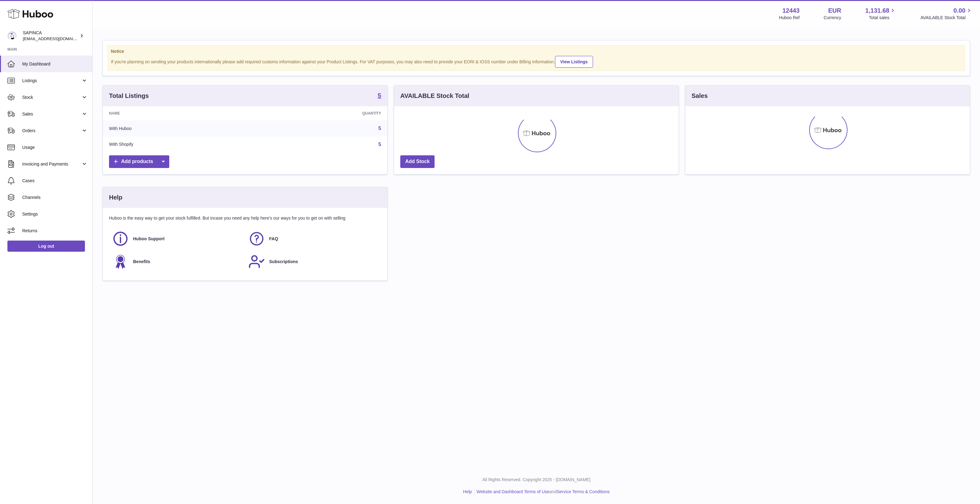  Describe the element at coordinates (417, 161) in the screenshot. I see `a: Add Stock` at that location.